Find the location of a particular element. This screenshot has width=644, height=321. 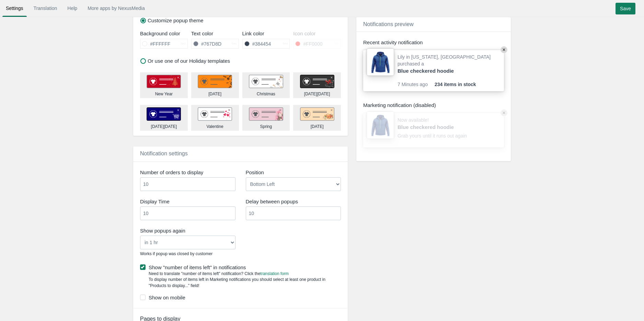

span: Notifications preview is located at coordinates (388, 24).